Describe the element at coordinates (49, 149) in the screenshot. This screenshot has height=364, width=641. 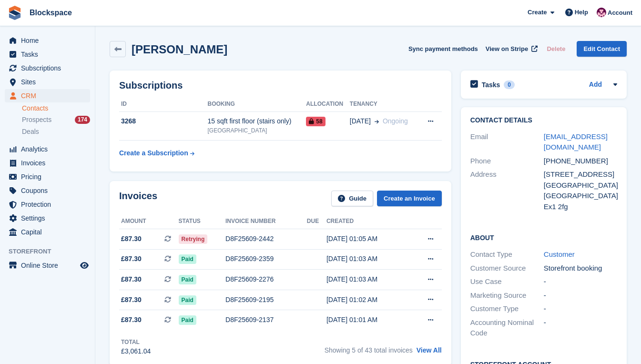
I see `span: Analytics` at that location.